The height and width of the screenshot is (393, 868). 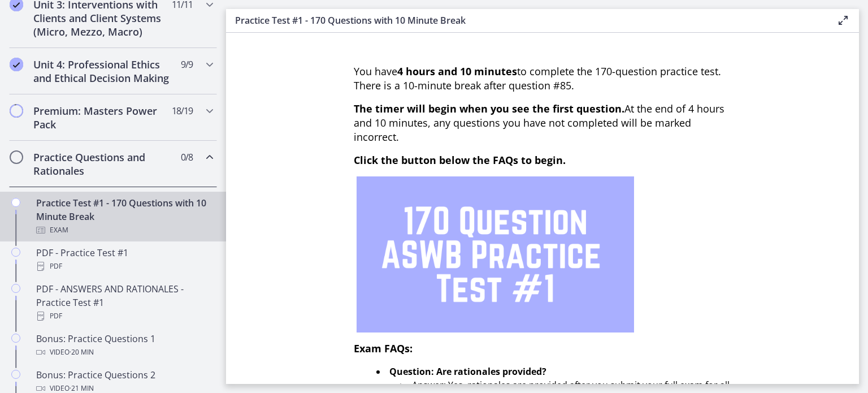 What do you see at coordinates (16, 64) in the screenshot?
I see `i: Completed` at bounding box center [16, 64].